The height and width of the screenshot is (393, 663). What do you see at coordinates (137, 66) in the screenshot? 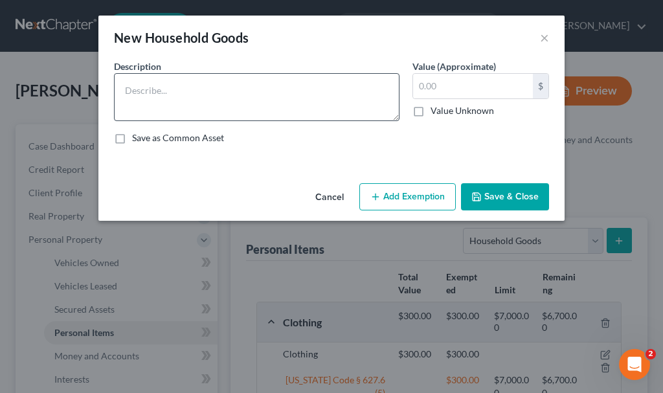
I see `span: Description` at bounding box center [137, 66].